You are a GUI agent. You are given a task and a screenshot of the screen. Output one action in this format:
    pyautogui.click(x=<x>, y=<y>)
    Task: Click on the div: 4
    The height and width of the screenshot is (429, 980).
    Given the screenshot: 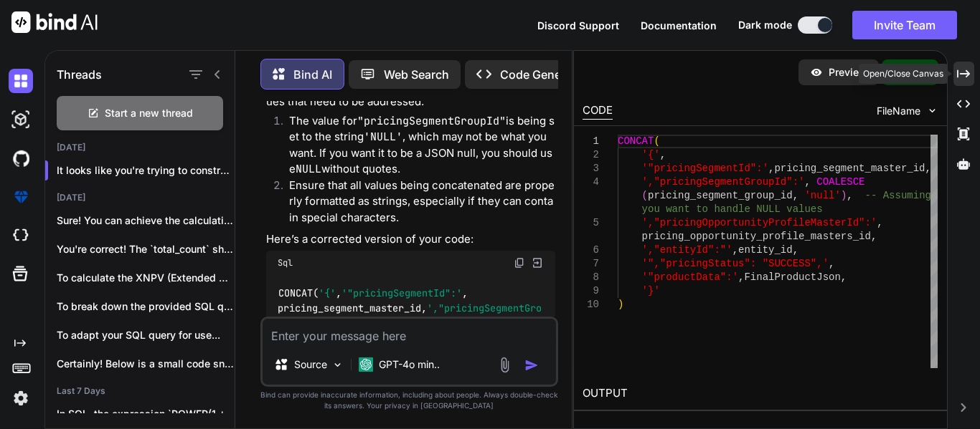 What is the action you would take?
    pyautogui.click(x=590, y=182)
    